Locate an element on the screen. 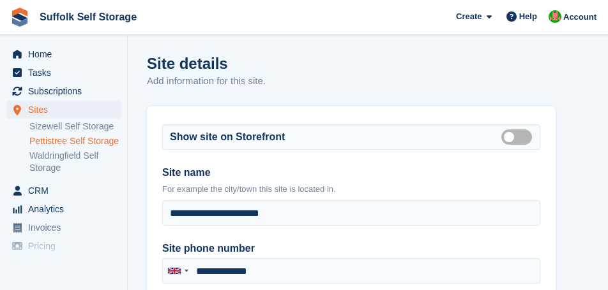 This screenshot has height=290, width=608. span: Account is located at coordinates (580, 17).